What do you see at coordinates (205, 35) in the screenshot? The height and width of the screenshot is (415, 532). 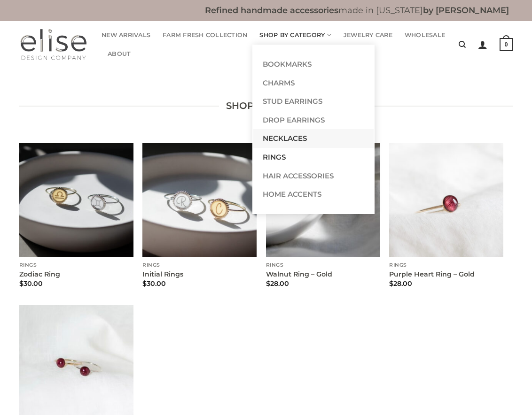 I see `a: Farm Fresh Collection` at bounding box center [205, 35].